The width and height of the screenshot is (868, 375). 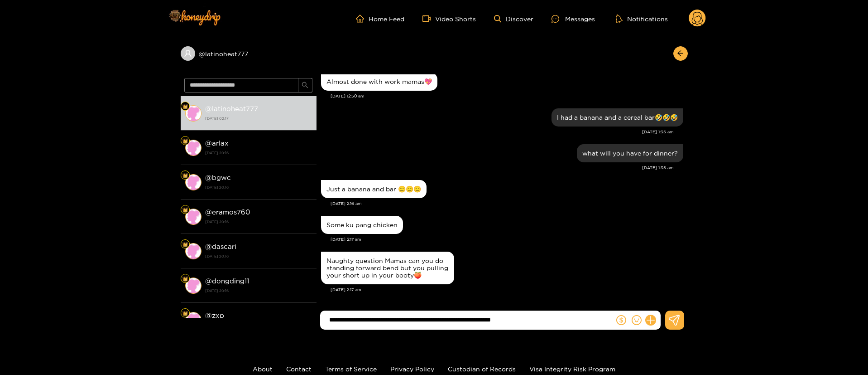 What do you see at coordinates (412, 369) in the screenshot?
I see `a: Privacy Policy` at bounding box center [412, 369].